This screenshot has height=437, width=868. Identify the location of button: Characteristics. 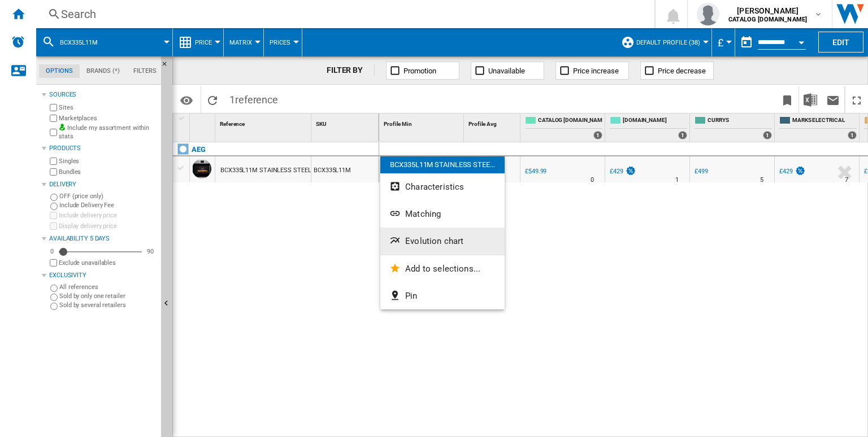
(442, 187).